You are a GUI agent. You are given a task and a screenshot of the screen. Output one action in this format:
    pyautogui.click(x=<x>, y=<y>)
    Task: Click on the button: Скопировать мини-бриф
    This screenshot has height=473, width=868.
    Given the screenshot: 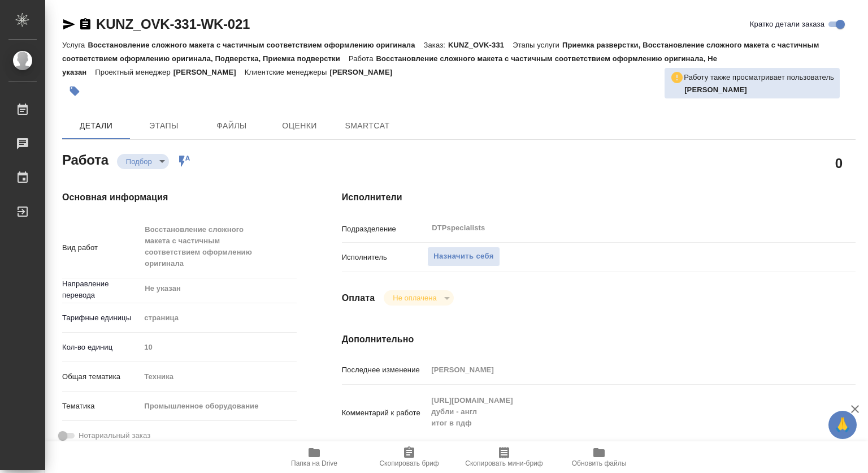 What is the action you would take?
    pyautogui.click(x=504, y=457)
    